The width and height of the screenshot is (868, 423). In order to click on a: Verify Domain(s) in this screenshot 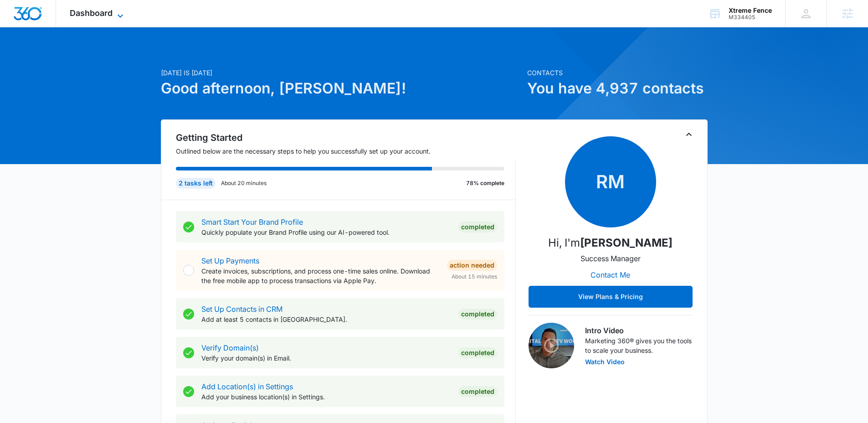, I will do `click(230, 348)`.